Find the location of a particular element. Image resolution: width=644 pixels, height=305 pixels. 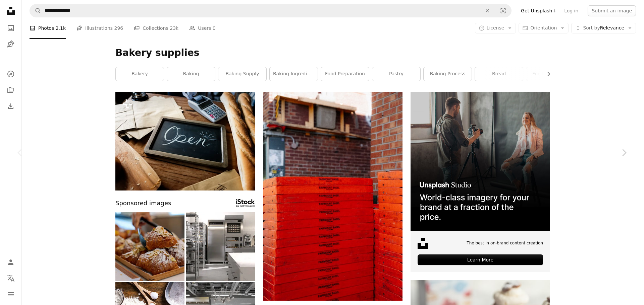

a: bread is located at coordinates (498, 74).